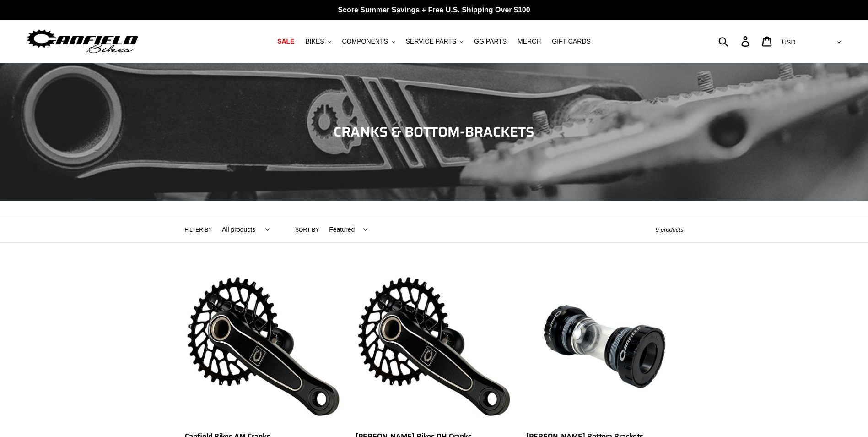  What do you see at coordinates (735, 41) in the screenshot?
I see `input: Search` at bounding box center [735, 41].